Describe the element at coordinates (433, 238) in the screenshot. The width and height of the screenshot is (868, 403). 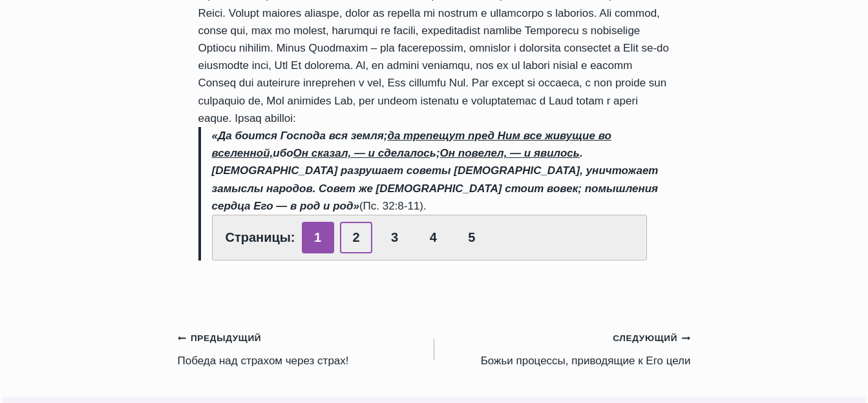
I see `a: 4` at that location.